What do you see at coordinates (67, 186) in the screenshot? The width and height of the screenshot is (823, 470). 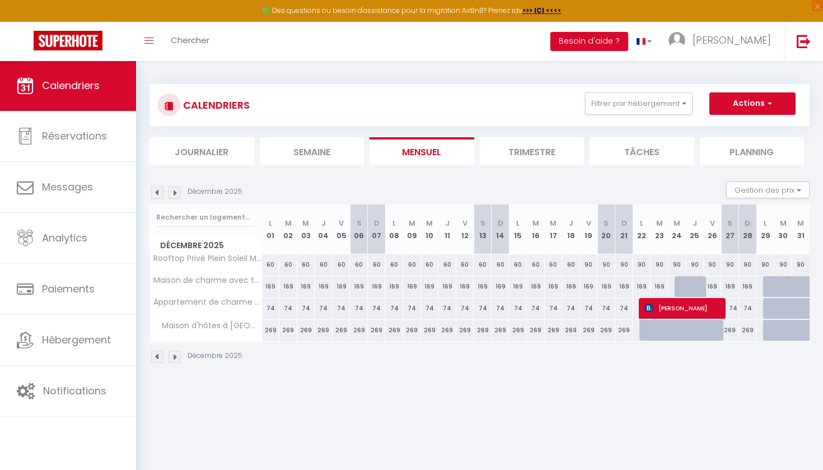 I see `span: Messages` at bounding box center [67, 186].